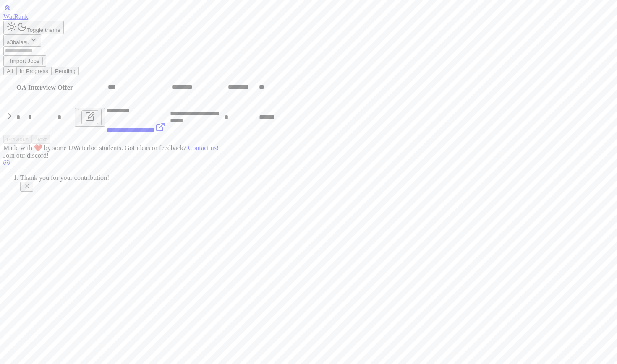 Image resolution: width=617 pixels, height=364 pixels. What do you see at coordinates (317, 178) in the screenshot?
I see `div: Thank you for your contribution!` at bounding box center [317, 178].